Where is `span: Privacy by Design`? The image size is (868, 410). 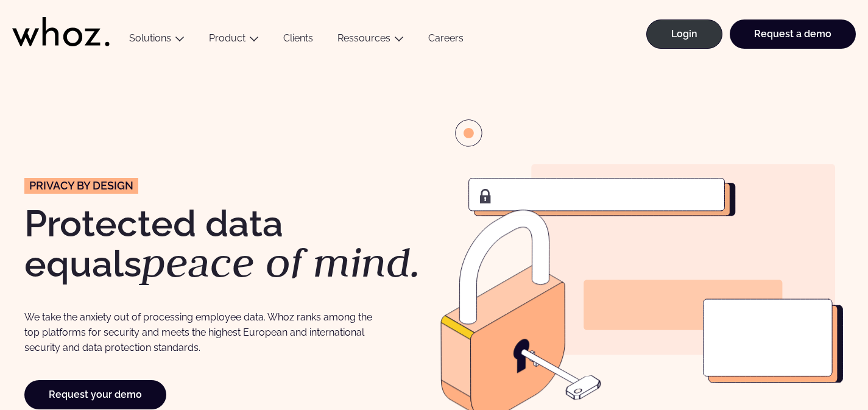
span: Privacy by Design is located at coordinates (81, 186).